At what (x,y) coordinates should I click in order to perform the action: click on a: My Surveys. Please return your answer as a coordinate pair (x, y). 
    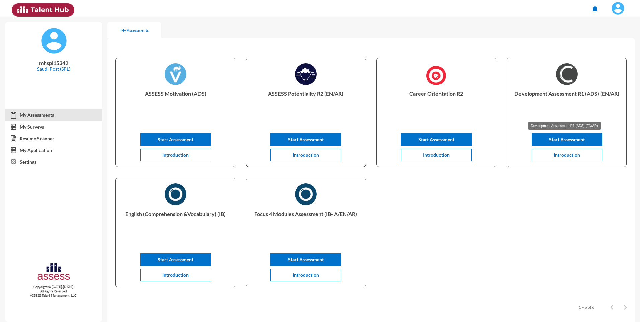
    Looking at the image, I should click on (54, 127).